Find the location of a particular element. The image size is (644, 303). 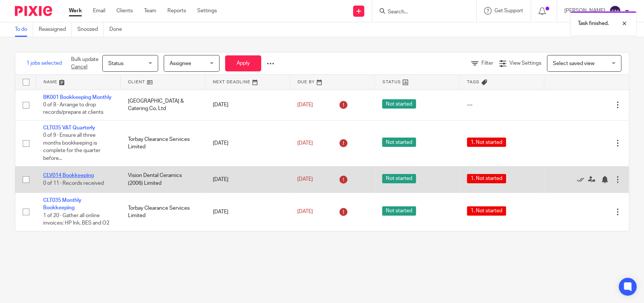

a: To do is located at coordinates (24, 29).